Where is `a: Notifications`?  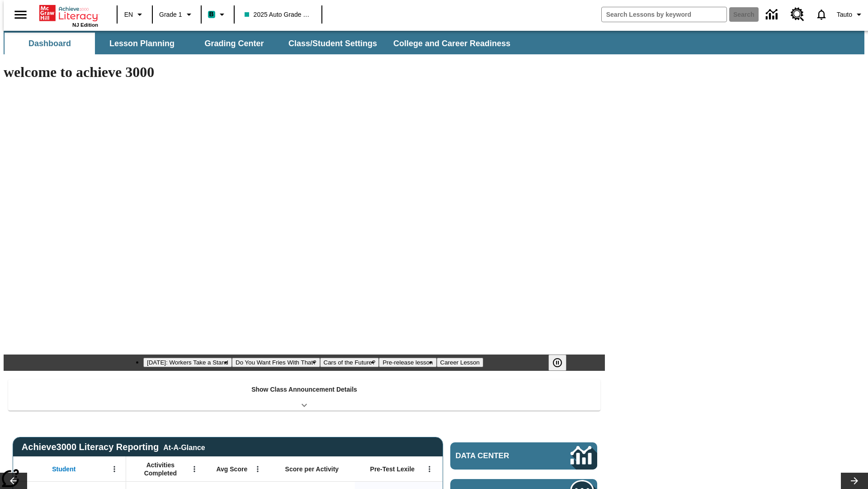
a: Notifications is located at coordinates (821, 14).